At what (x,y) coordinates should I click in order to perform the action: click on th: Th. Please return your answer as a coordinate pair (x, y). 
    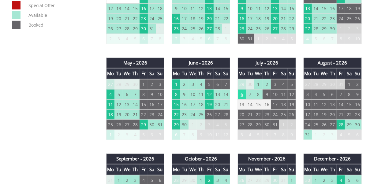
    Looking at the image, I should click on (267, 73).